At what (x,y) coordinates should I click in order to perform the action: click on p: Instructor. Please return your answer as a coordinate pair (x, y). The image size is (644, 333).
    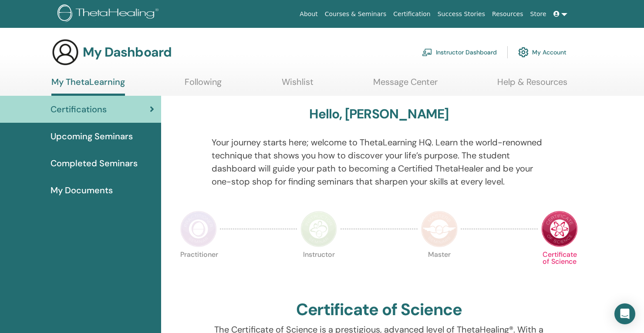
    Looking at the image, I should click on (319, 270).